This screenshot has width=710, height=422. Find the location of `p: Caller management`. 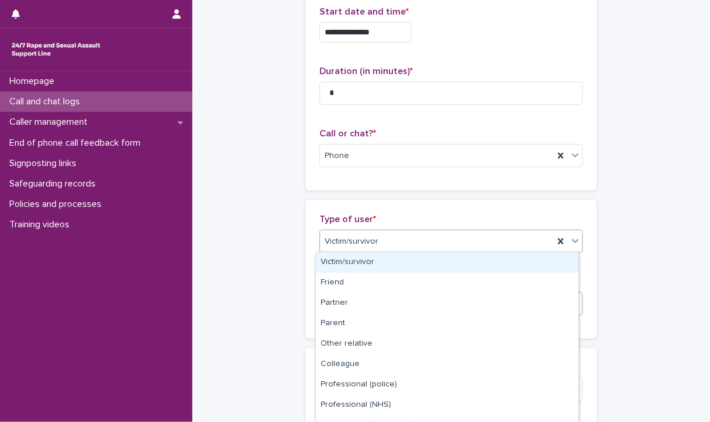

p: Caller management is located at coordinates (51, 122).